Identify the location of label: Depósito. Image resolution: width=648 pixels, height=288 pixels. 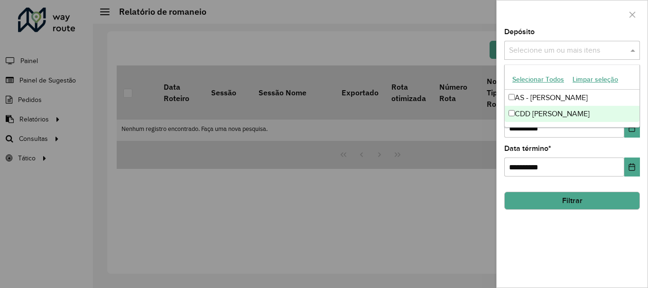
(519, 32).